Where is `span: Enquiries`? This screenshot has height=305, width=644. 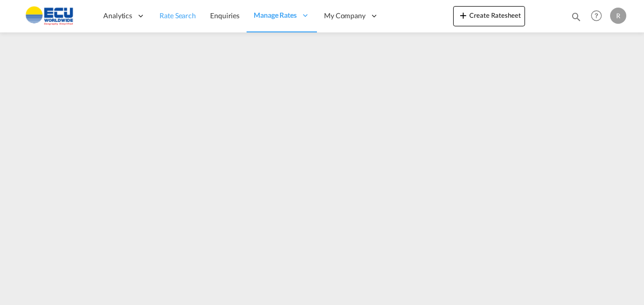
span: Enquiries is located at coordinates (225, 15).